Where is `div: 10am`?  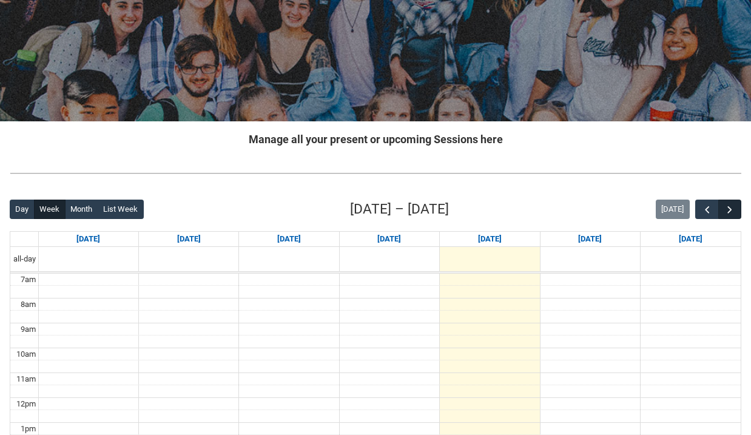 div: 10am is located at coordinates (26, 354).